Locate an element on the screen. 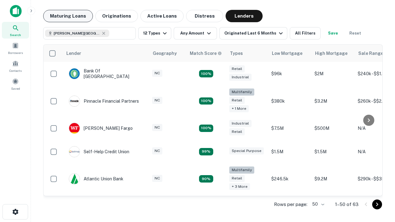  th: Lender is located at coordinates (106, 53).